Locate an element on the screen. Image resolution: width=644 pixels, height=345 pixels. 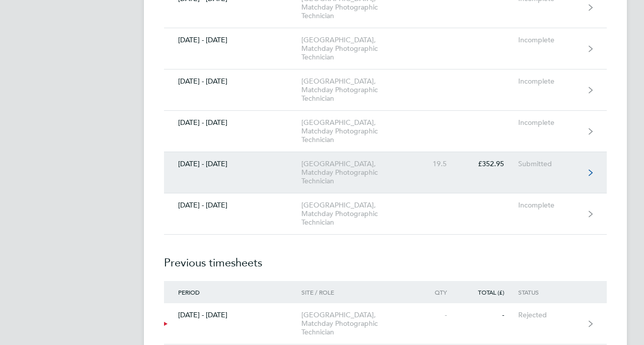
span: Period is located at coordinates (189, 292).